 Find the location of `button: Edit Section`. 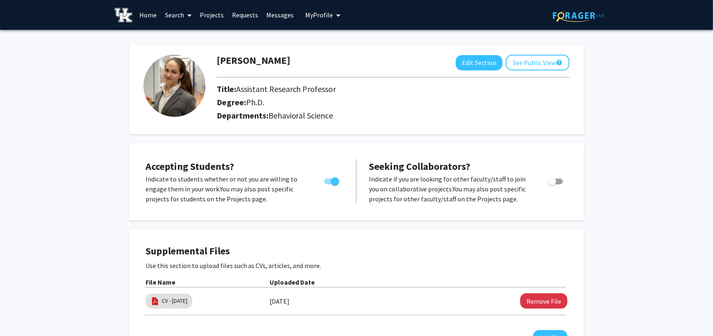

button: Edit Section is located at coordinates (479, 62).